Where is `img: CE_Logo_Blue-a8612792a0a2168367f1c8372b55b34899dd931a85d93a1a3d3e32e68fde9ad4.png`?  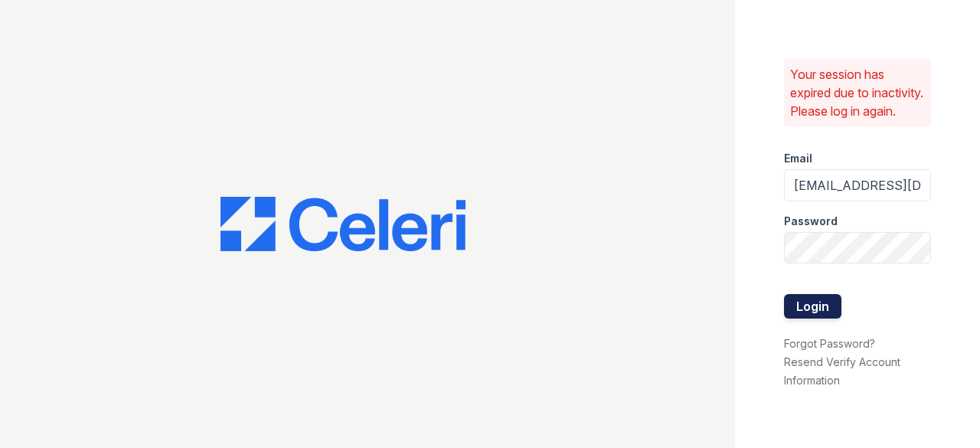
img: CE_Logo_Blue-a8612792a0a2168367f1c8372b55b34899dd931a85d93a1a3d3e32e68fde9ad4.png is located at coordinates (343, 224).